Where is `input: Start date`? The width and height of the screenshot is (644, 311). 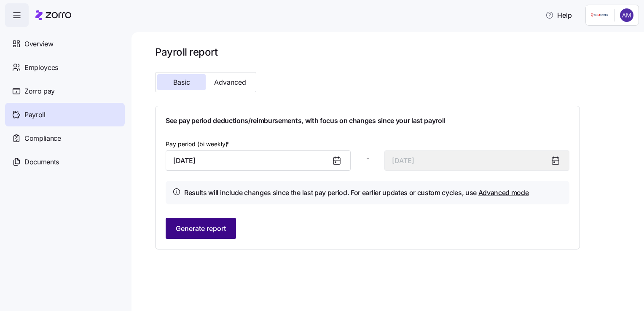 input: Start date is located at coordinates (258, 161).